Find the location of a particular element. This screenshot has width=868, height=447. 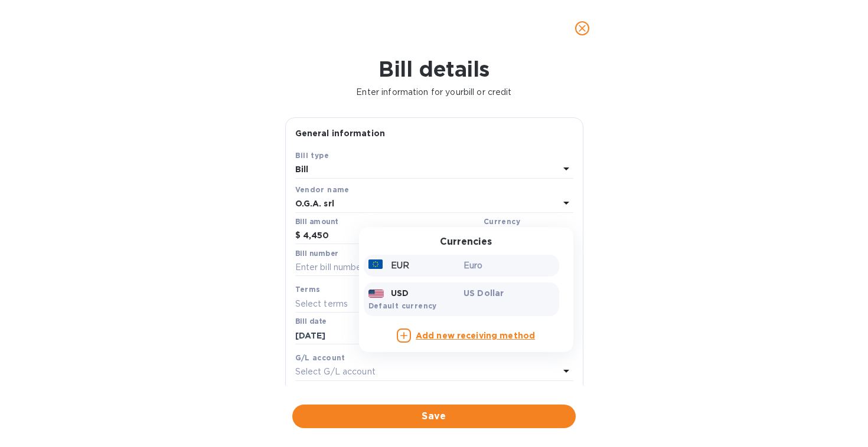

b: Terms is located at coordinates (308, 289).